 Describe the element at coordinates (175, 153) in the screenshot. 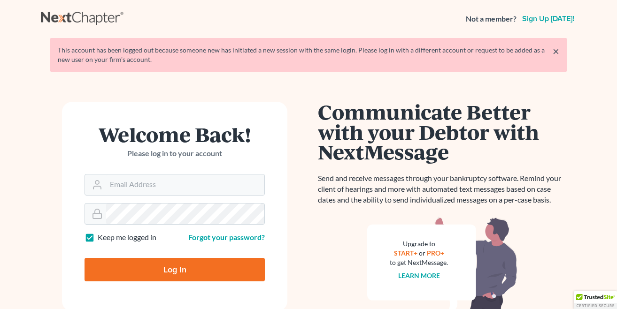

I see `p: Please log in to your account` at that location.